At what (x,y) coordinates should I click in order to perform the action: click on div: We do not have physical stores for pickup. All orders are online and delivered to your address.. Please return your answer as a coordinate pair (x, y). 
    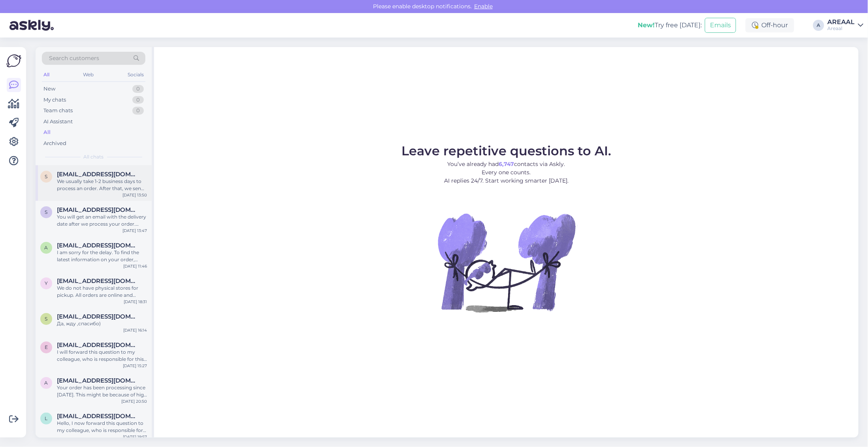
    Looking at the image, I should click on (102, 292).